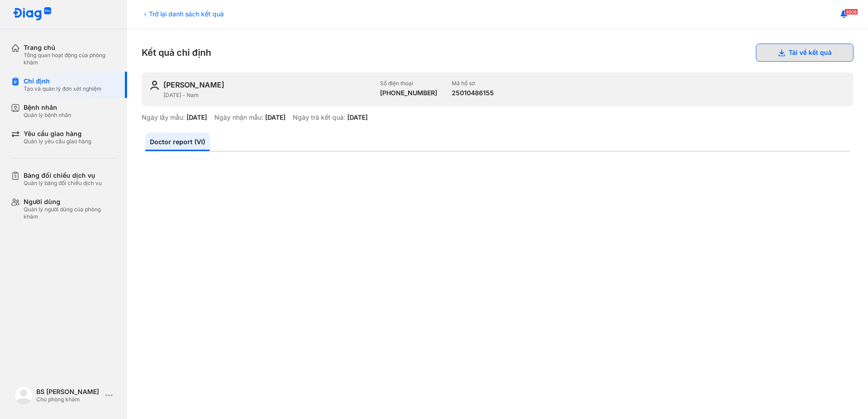 The image size is (868, 419). Describe the element at coordinates (70, 213) in the screenshot. I see `div: Quản lý người dùng của phòng khám` at that location.